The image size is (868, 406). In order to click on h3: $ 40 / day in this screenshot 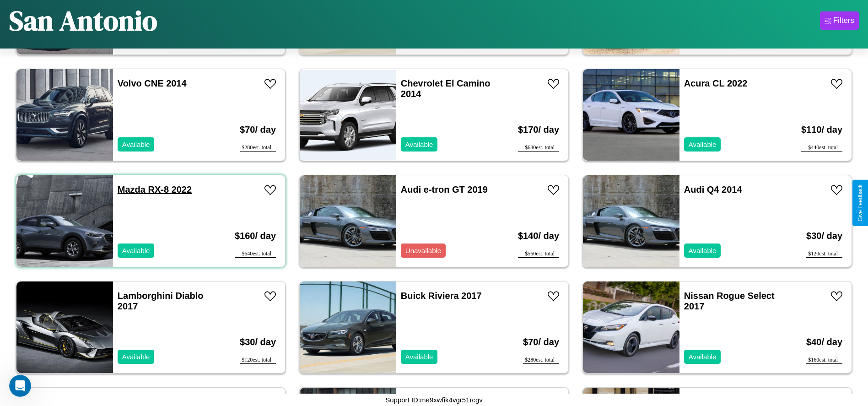, I will do `click(824, 342)`.